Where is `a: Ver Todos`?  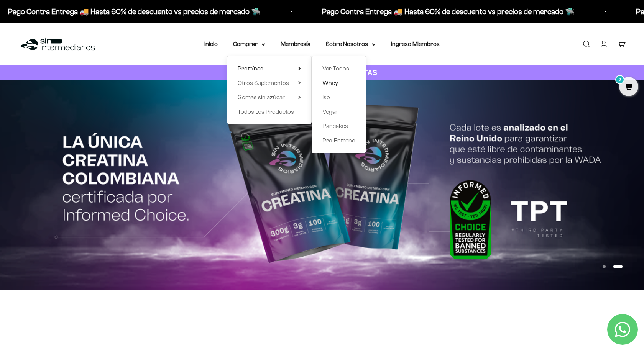
a: Ver Todos is located at coordinates (339, 69).